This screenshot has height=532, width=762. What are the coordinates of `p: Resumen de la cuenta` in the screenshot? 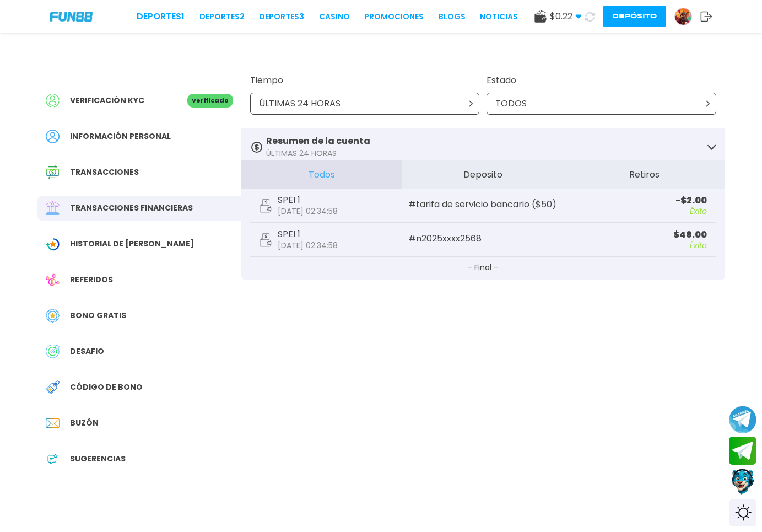 It's located at (318, 141).